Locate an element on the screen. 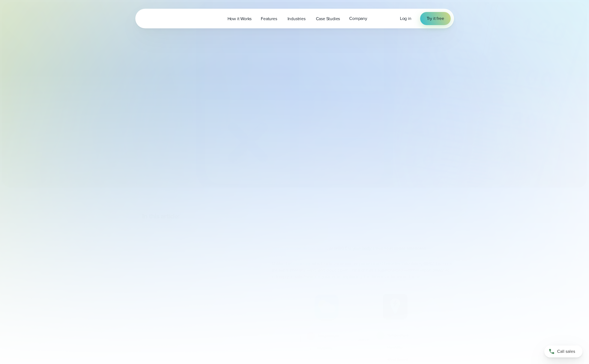 Image resolution: width=589 pixels, height=364 pixels. span: Company is located at coordinates (358, 19).